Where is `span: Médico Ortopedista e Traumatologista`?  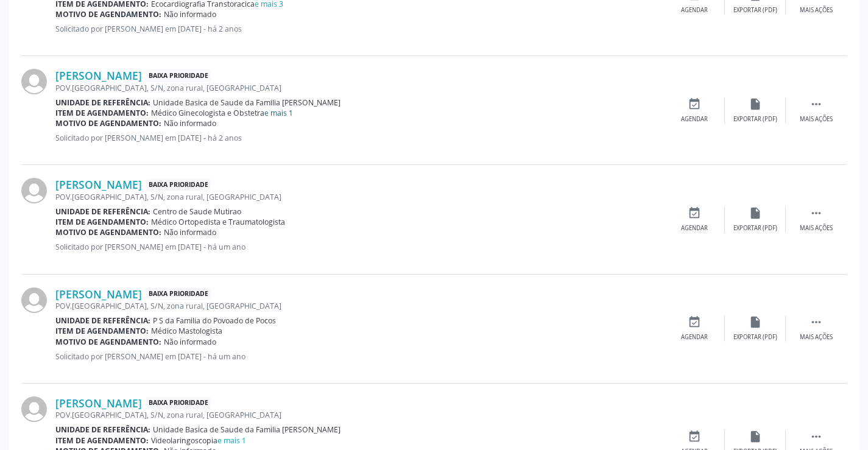
span: Médico Ortopedista e Traumatologista is located at coordinates (218, 221).